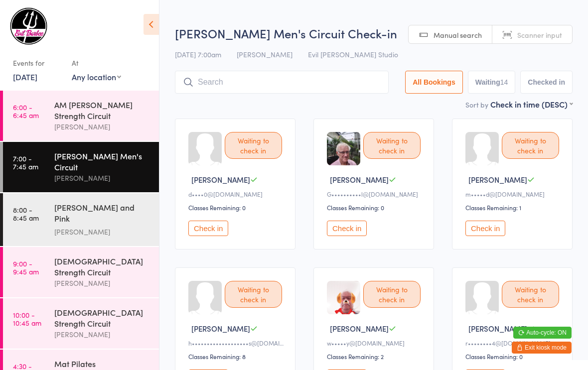 The width and height of the screenshot is (588, 370). I want to click on div: Check in time (DESC), so click(531, 104).